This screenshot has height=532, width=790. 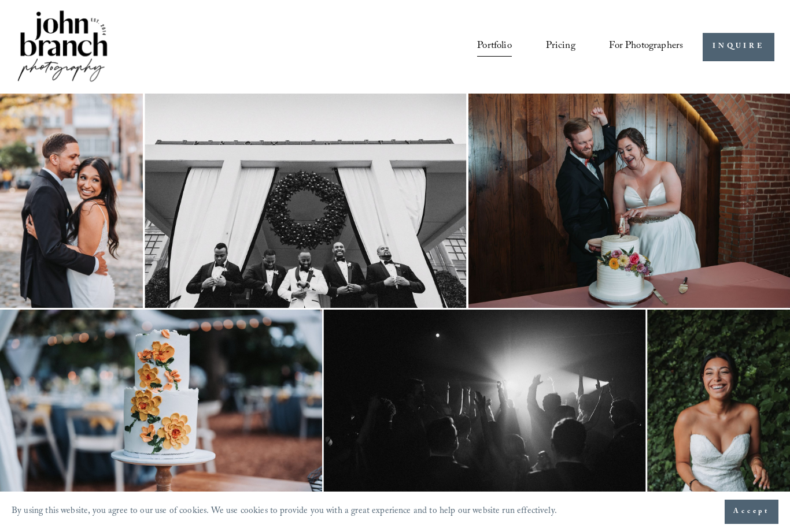 I want to click on button: Accept, so click(x=751, y=512).